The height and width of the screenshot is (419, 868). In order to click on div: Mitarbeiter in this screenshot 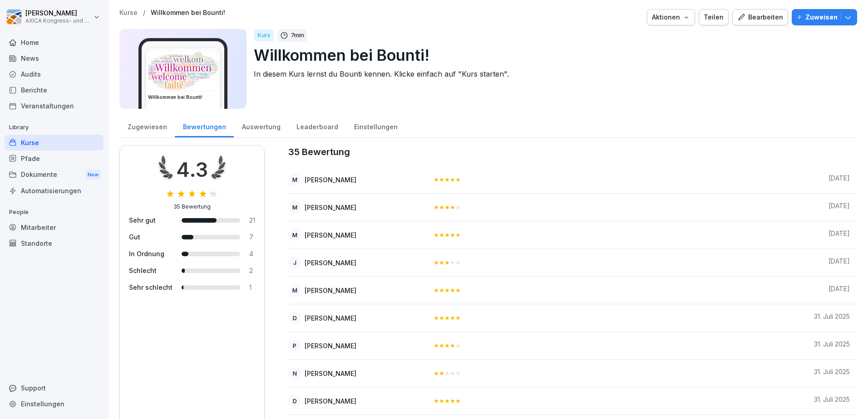, I will do `click(54, 227)`.